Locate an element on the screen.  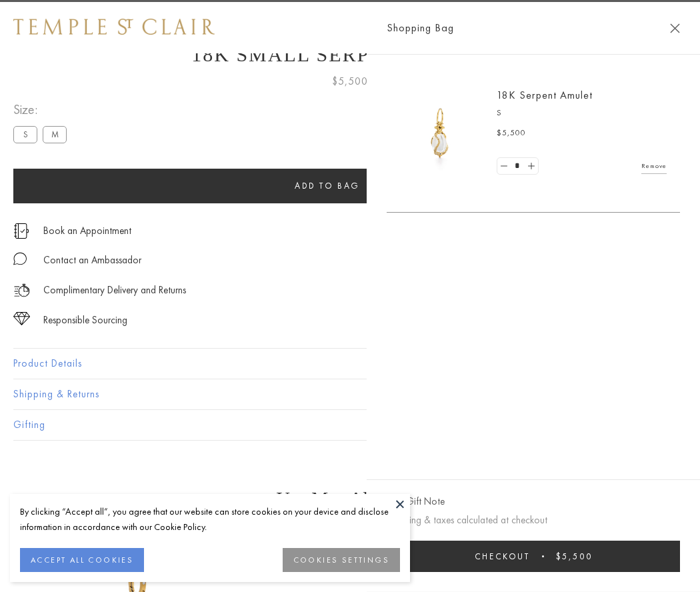
img: MessageIcon-01_2.svg is located at coordinates (20, 259).